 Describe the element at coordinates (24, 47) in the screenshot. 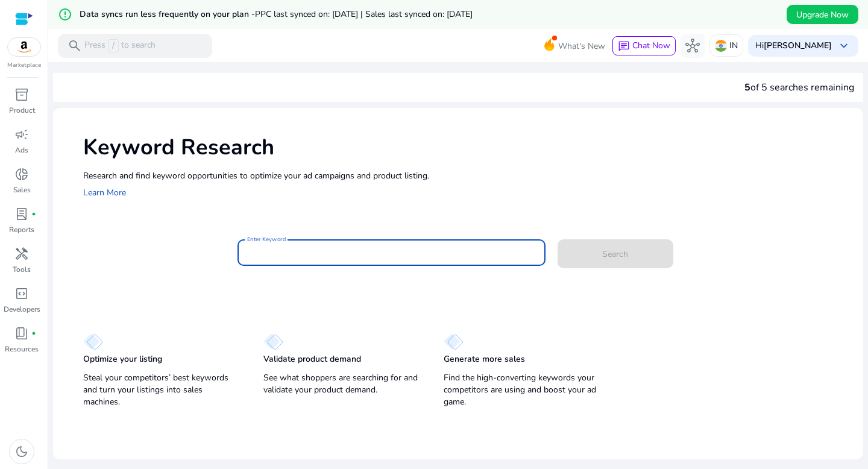

I see `img: amazon.svg` at that location.